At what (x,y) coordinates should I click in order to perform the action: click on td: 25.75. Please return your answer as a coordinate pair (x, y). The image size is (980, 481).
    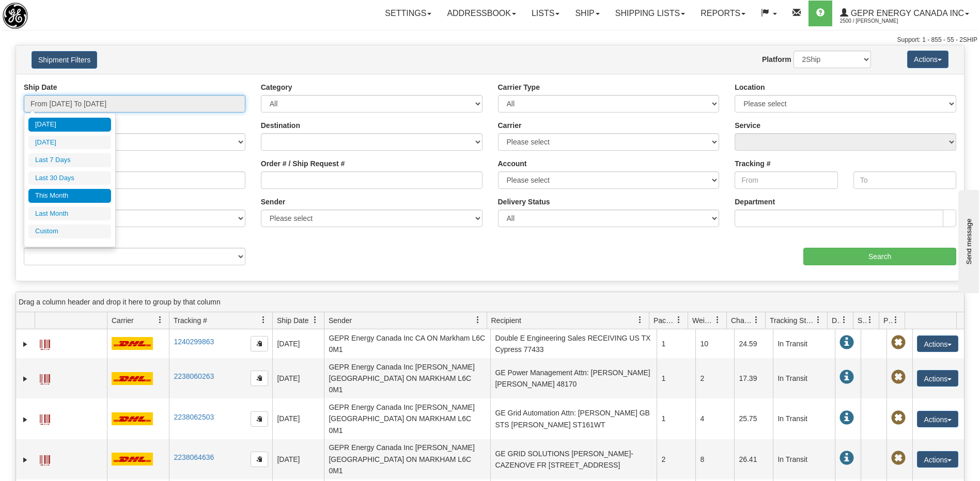
    Looking at the image, I should click on (754, 419).